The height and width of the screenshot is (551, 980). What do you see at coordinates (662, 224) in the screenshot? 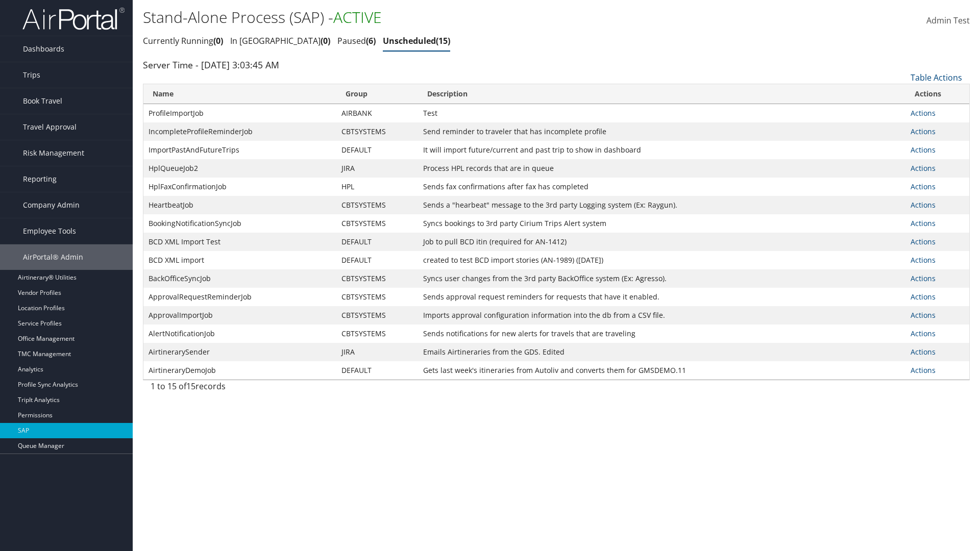
I see `td: Syncs bookings to 3rd party Cirium Trips Alert system` at bounding box center [662, 224].